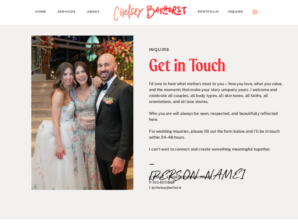 This screenshot has width=298, height=223. I want to click on p: I’d love to hear what matters most to you—how you love, what you value, and the moments that make..., so click(216, 110).